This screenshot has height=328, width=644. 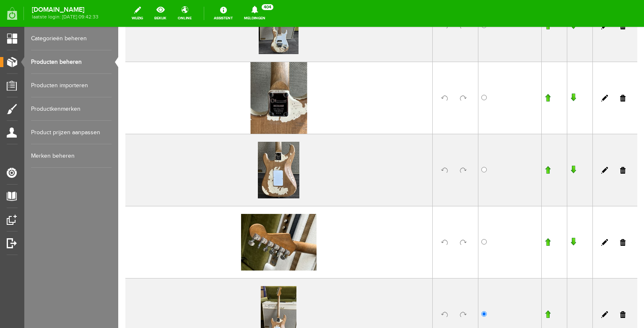 What do you see at coordinates (160, 143) in the screenshot?
I see `img: img-4223.jpg` at bounding box center [160, 143].